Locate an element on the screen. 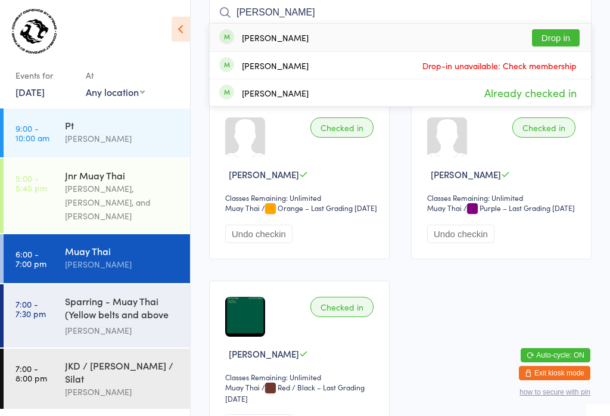  time: 5:00 - 5:45 pm is located at coordinates (31, 183).